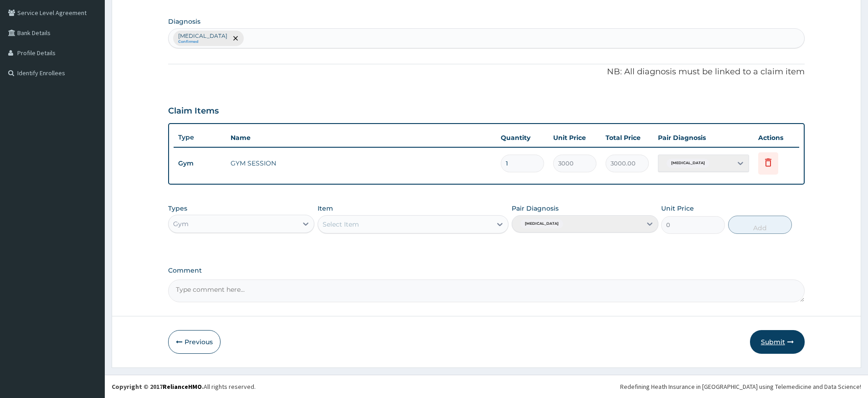 This screenshot has height=398, width=868. Describe the element at coordinates (178, 208) in the screenshot. I see `label: Types` at that location.